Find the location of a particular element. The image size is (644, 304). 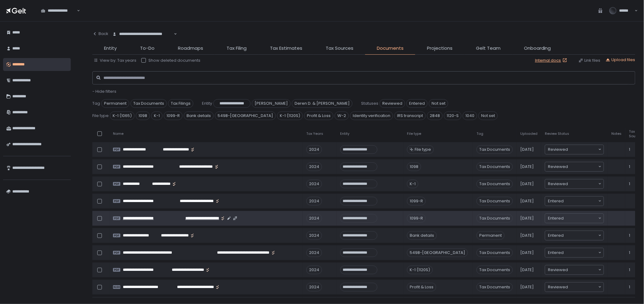

a: Internal docs is located at coordinates (551, 60).